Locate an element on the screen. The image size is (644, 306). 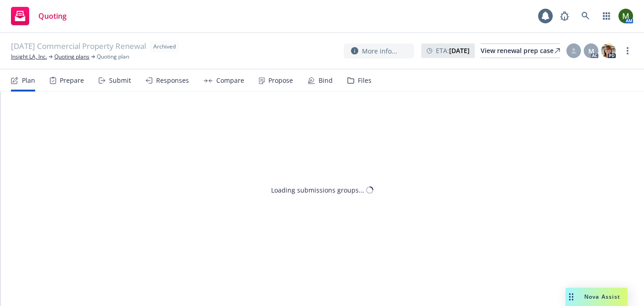
a: Insight LA, Inc. is located at coordinates (29, 57).